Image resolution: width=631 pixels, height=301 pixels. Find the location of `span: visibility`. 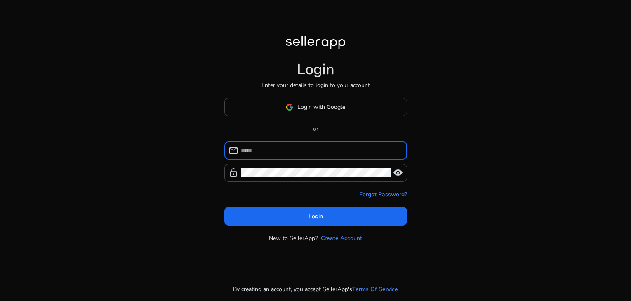

span: visibility is located at coordinates (398, 173).